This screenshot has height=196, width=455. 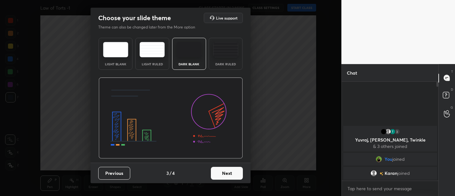 I want to click on div: Light Ruled, so click(x=152, y=64).